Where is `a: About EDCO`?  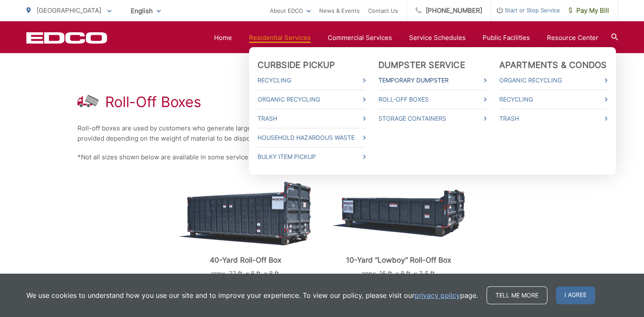
a: About EDCO is located at coordinates (290, 11).